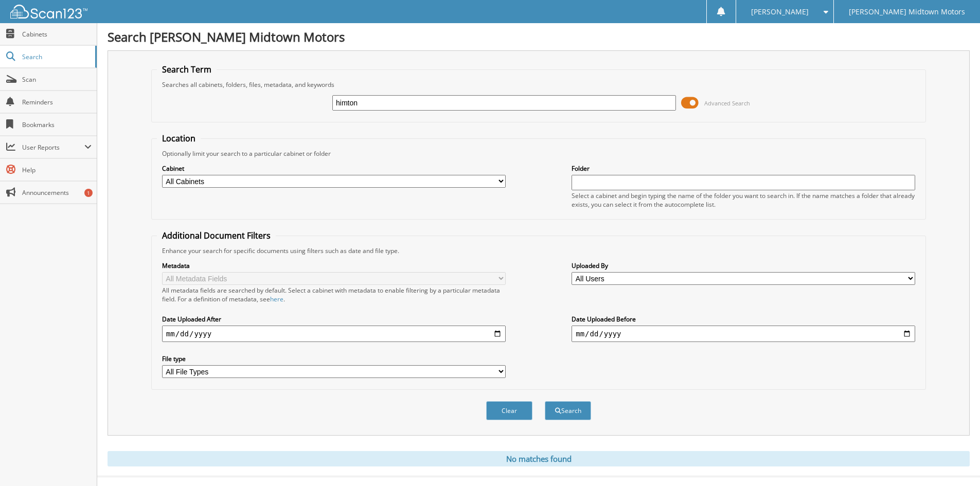 The image size is (980, 486). Describe the element at coordinates (333, 333) in the screenshot. I see `input: start` at that location.